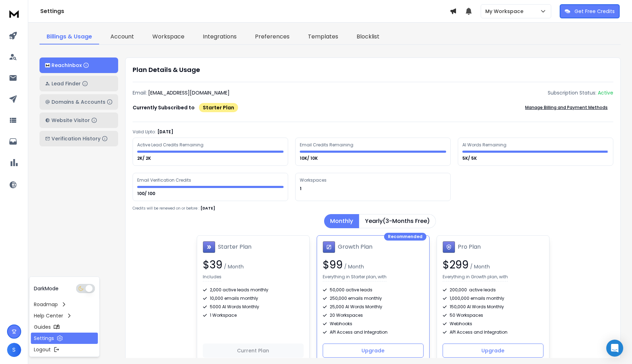 This screenshot has width=632, height=364. Describe the element at coordinates (208, 247) in the screenshot. I see `img: Starter Plan icon` at that location.